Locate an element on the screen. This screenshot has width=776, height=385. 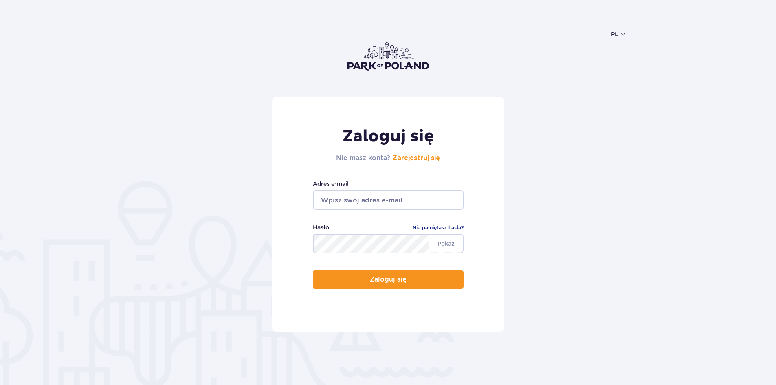
label: Hasło is located at coordinates (321, 227).